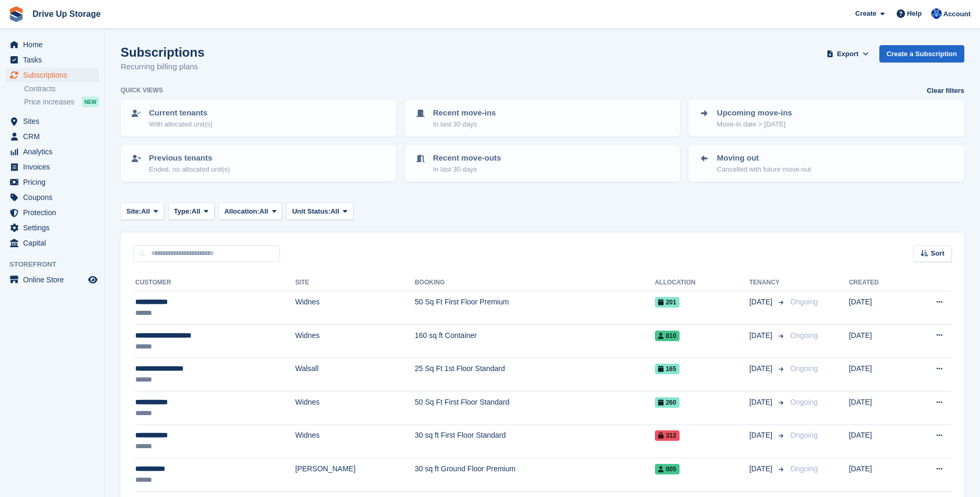 This screenshot has height=497, width=980. What do you see at coordinates (957, 14) in the screenshot?
I see `span: Account` at bounding box center [957, 14].